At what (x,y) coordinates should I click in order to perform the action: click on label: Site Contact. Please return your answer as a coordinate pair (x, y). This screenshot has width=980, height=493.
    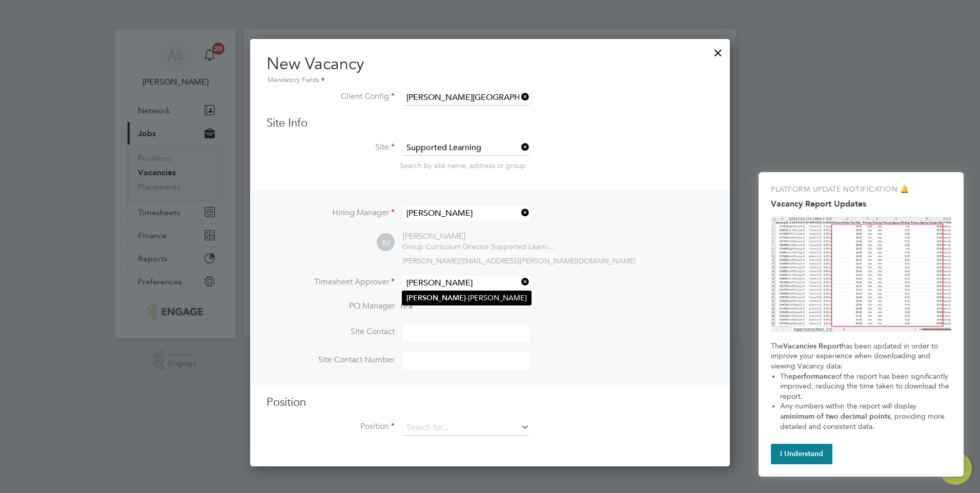
    Looking at the image, I should click on (331, 332).